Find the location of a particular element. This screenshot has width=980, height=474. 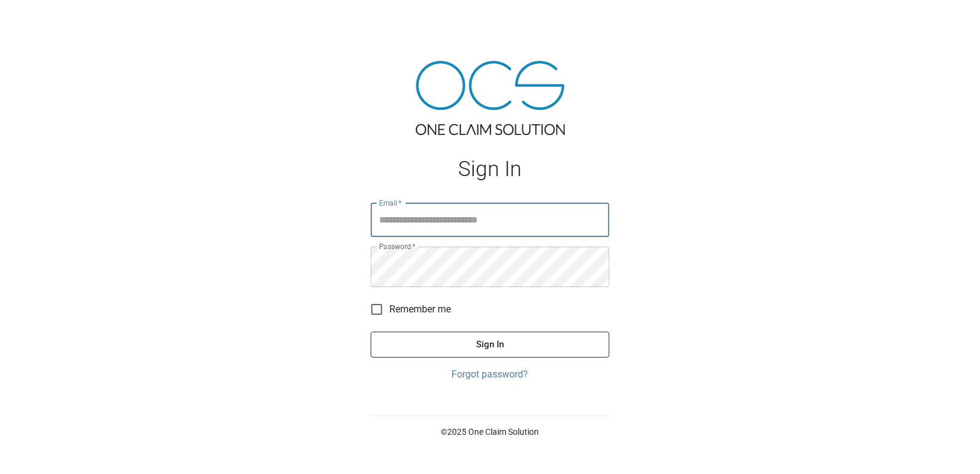

h1: Sign In is located at coordinates (490, 169).